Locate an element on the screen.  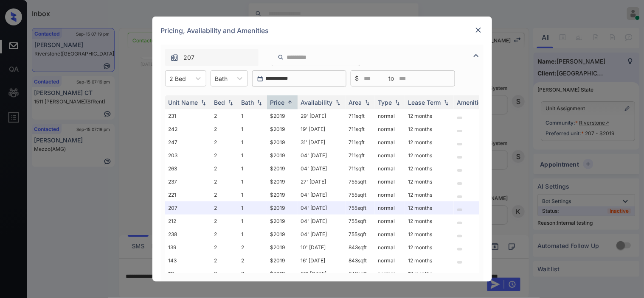
div: Unit Name is located at coordinates (184, 102).